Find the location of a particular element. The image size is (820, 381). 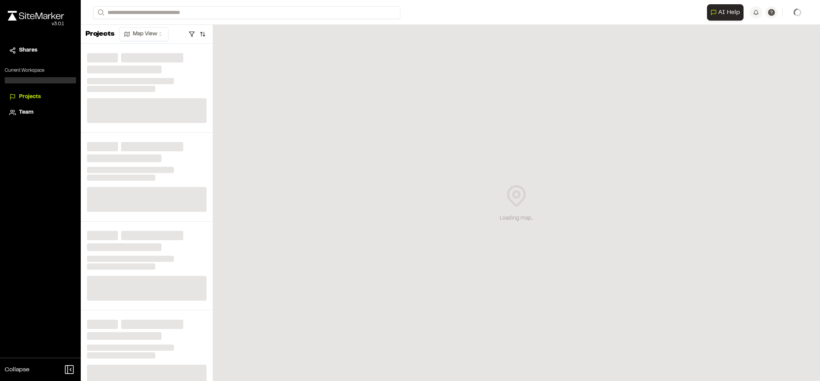

span: Projects is located at coordinates (30, 97).